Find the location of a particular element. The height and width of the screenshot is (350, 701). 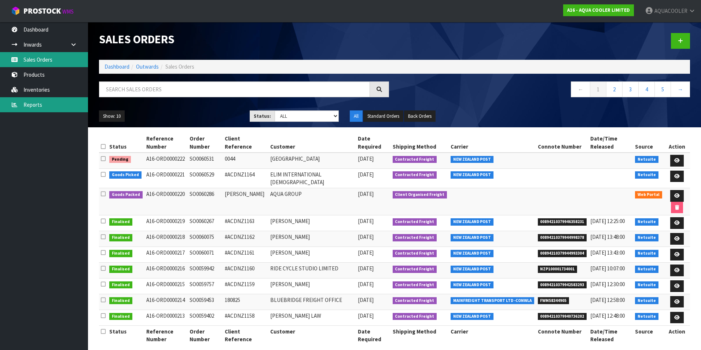

th: Customer is located at coordinates (312, 143).